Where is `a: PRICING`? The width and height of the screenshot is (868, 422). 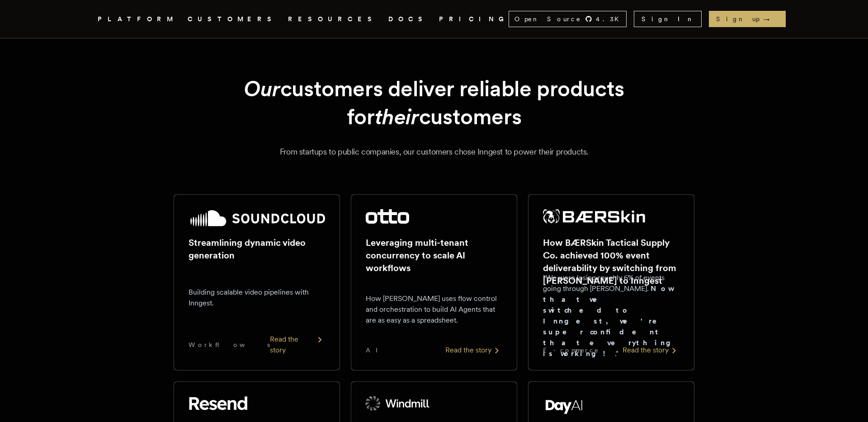 a: PRICING is located at coordinates (474, 19).